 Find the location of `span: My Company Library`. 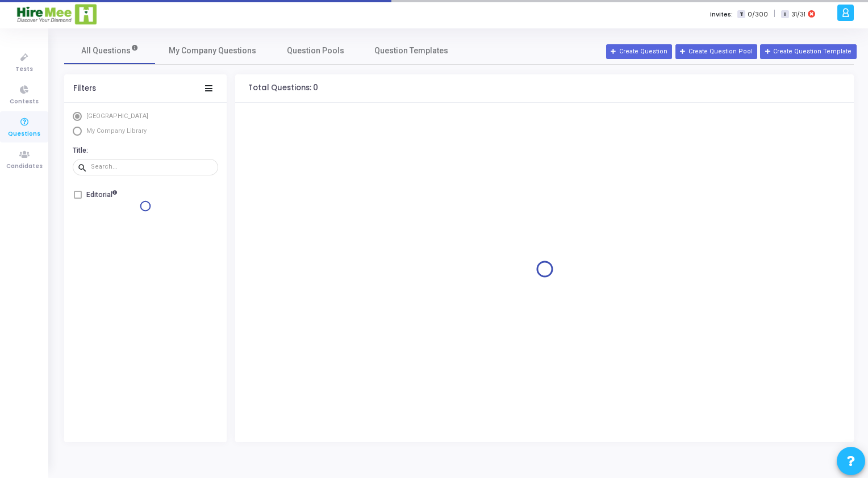

span: My Company Library is located at coordinates (116, 130).